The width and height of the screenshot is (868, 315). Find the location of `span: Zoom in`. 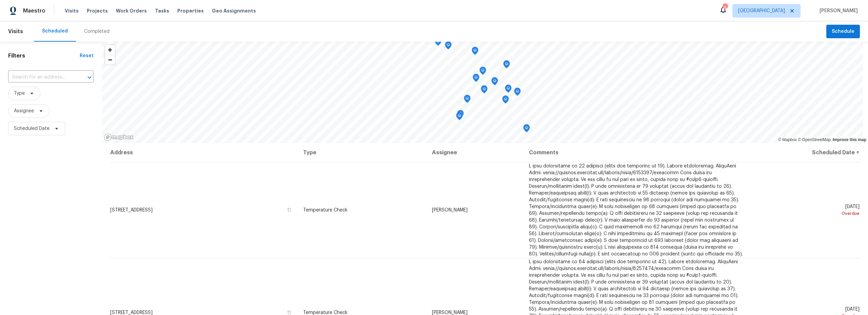

span: Zoom in is located at coordinates (110, 50).